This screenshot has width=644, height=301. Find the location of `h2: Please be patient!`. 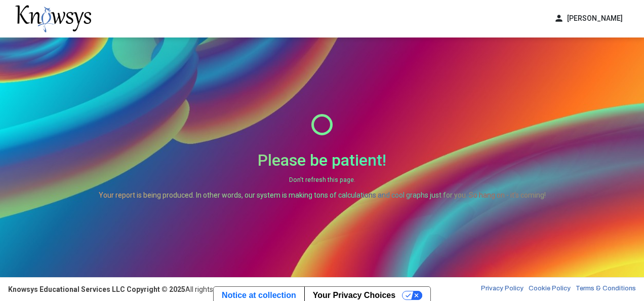

h2: Please be patient! is located at coordinates (322, 160).